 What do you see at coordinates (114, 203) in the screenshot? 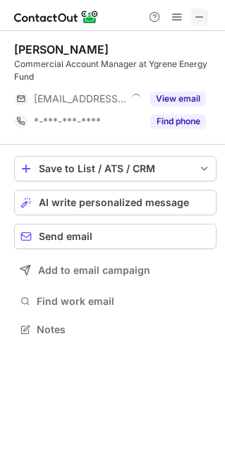
I see `span: AI write personalized message` at bounding box center [114, 203].